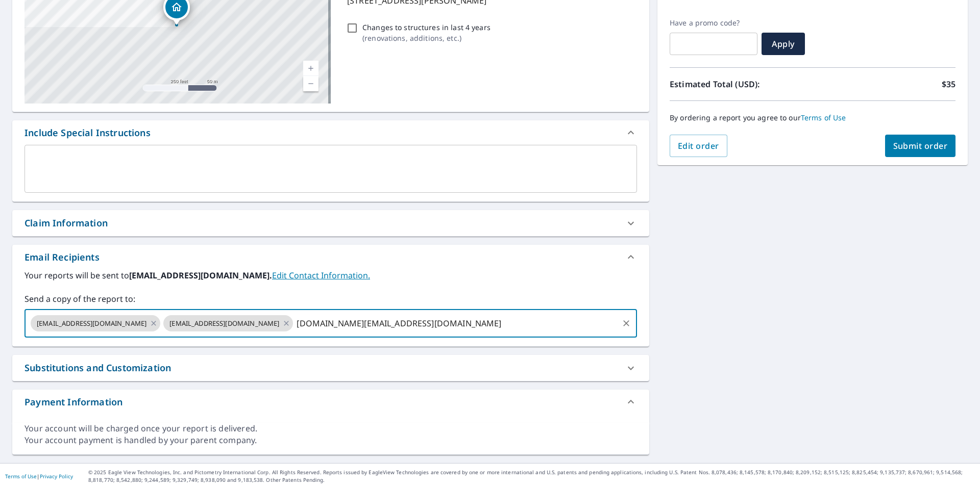  What do you see at coordinates (330, 440) in the screenshot?
I see `div: Your account payment is handled by your parent company.` at bounding box center [330, 440].